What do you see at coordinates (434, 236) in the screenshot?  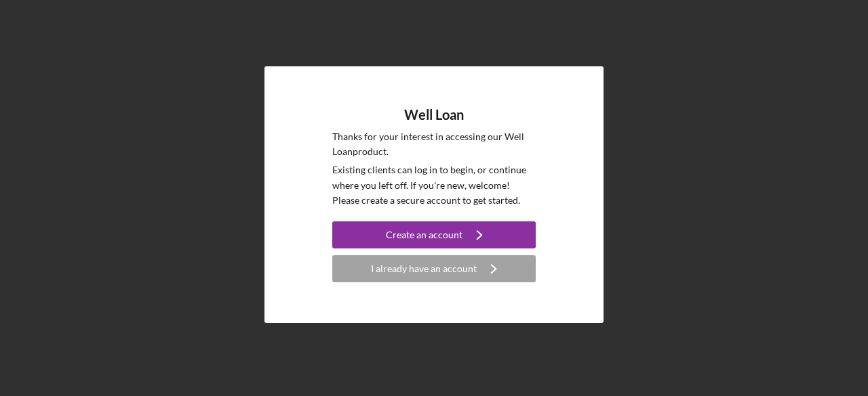 I see `a: Create an account` at bounding box center [434, 236].